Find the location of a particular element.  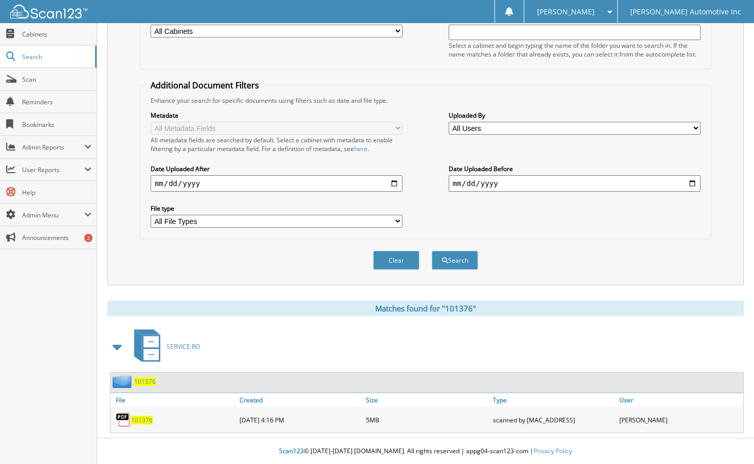

span: Help is located at coordinates (57, 192).